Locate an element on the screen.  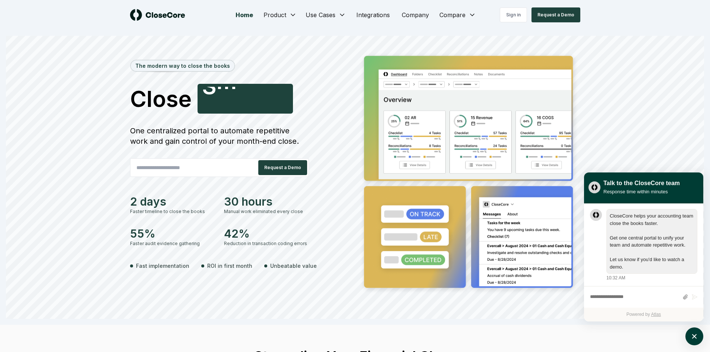
div: Talk to the CloseCore team is located at coordinates (642, 183).